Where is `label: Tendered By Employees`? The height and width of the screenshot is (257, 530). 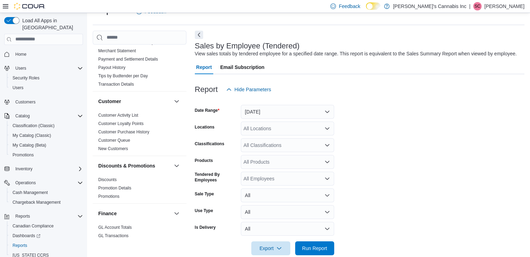 label: Tendered By Employees is located at coordinates (216, 177).